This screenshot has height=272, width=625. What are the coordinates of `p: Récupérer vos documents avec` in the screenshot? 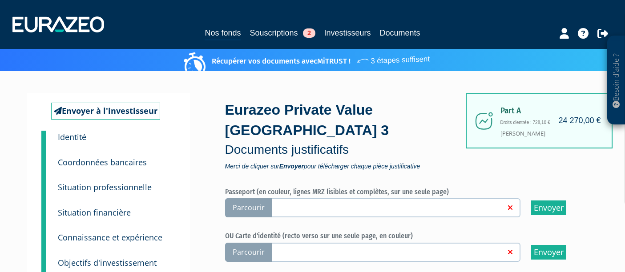 It's located at (308, 59).